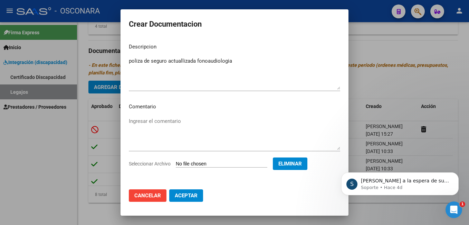 This screenshot has width=469, height=225. What do you see at coordinates (148, 195) in the screenshot?
I see `button: Cancelar` at bounding box center [148, 195].